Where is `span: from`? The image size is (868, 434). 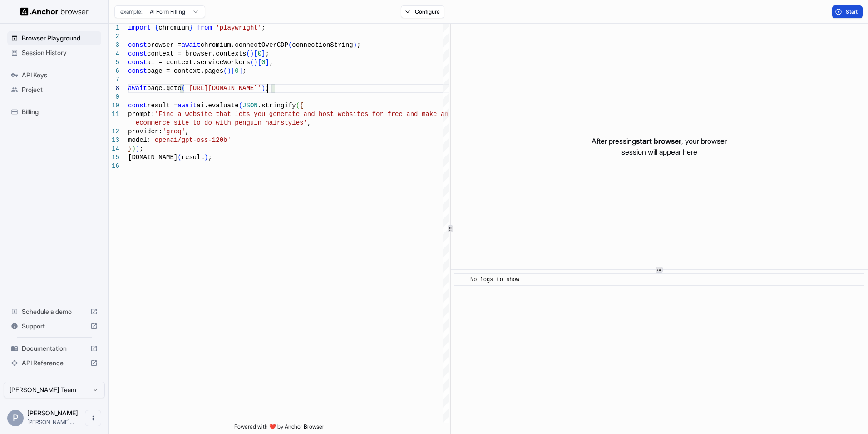
span: from is located at coordinates (205, 28).